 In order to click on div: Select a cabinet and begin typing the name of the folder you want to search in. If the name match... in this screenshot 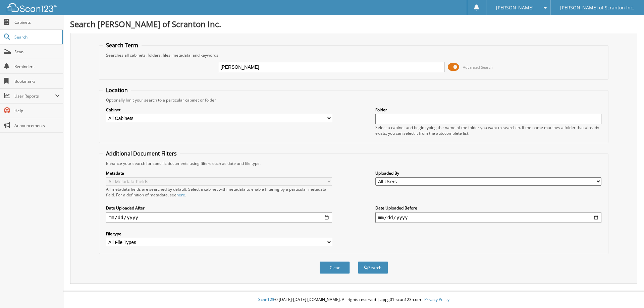, I will do `click(488, 130)`.